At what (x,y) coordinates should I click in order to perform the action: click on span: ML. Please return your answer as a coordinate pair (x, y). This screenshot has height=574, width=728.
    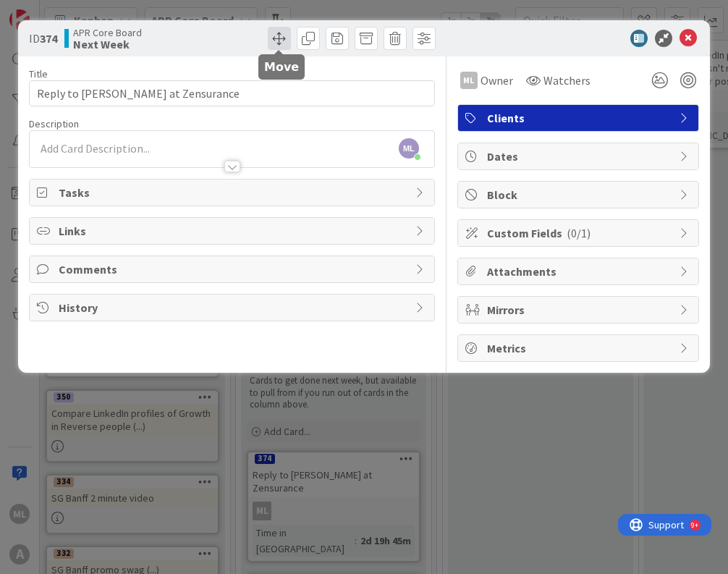
    Looking at the image, I should click on (409, 149).